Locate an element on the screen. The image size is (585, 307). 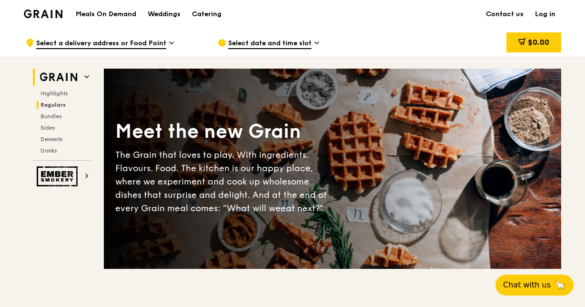
div: Meet the new Grain is located at coordinates (224, 131).